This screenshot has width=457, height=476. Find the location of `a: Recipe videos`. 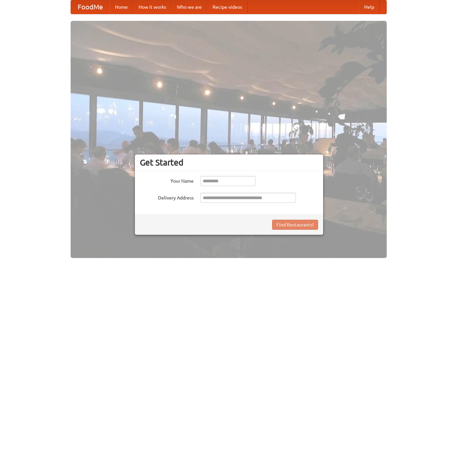

a: Recipe videos is located at coordinates (227, 7).